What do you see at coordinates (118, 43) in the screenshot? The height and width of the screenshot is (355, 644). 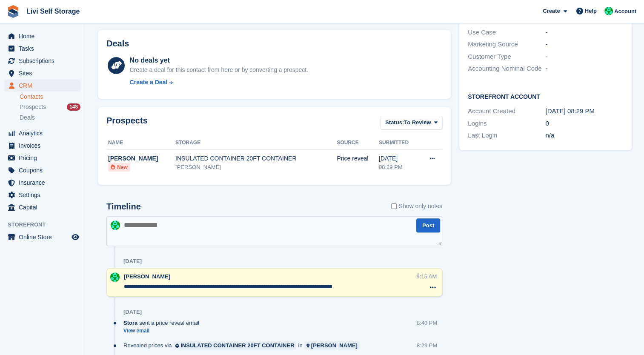 I see `h2: Deals` at bounding box center [118, 43].